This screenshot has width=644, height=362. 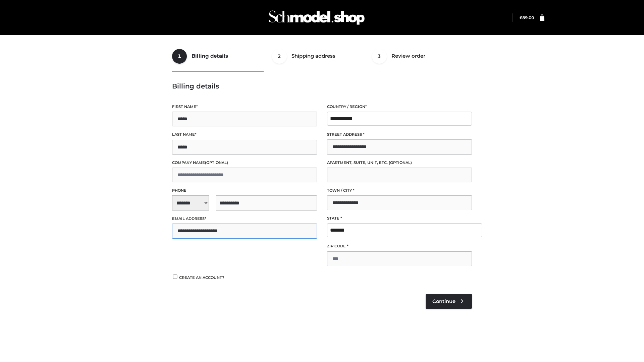 I want to click on input: Create an account?, so click(x=175, y=277).